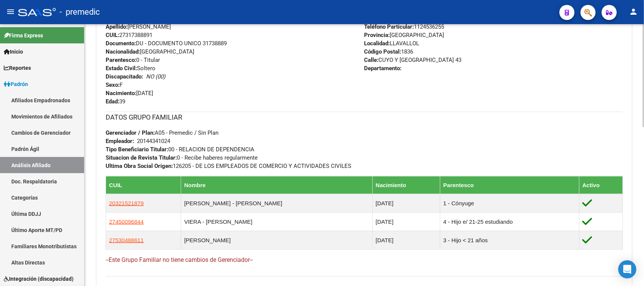 This screenshot has height=286, width=644. Describe the element at coordinates (228, 166) in the screenshot. I see `span: 126205 - DE LOS EMPLEADOS DE COMERCIO Y ACTIVIDADES CIVILES` at that location.